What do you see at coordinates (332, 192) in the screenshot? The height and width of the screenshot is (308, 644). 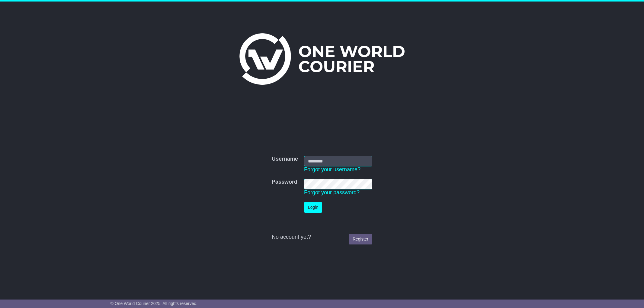 I see `a: Forgot your password?` at bounding box center [332, 192].